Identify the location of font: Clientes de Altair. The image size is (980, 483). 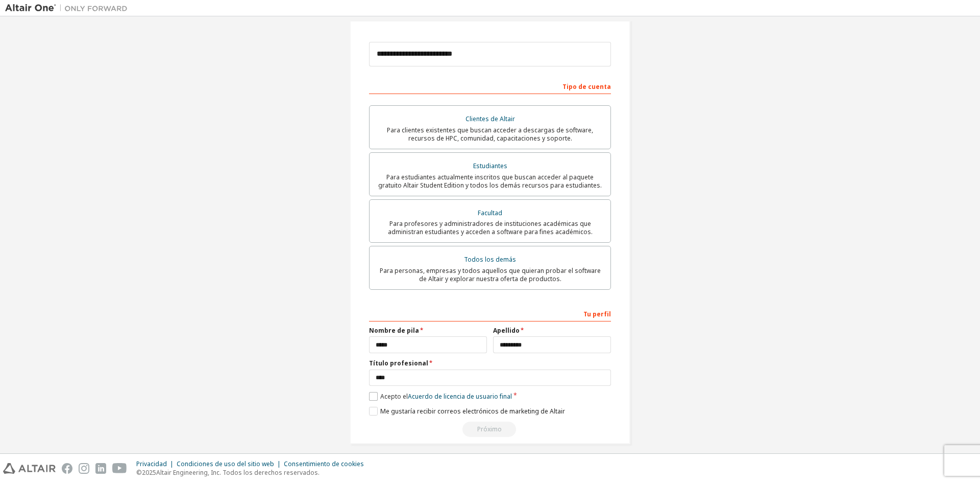
(490, 119).